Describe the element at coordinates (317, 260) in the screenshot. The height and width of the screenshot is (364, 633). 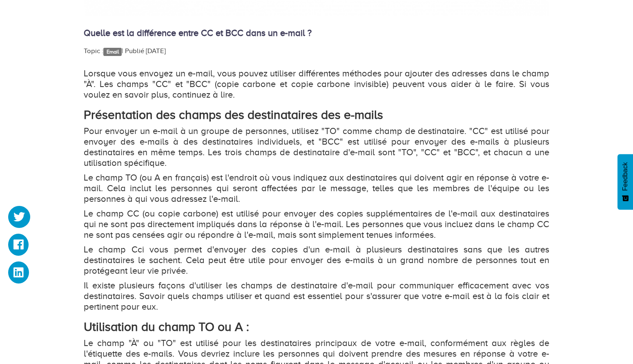
I see `p: Le champ Cci vous permet d'envoyer des copies d'un e-mail à plusieurs destinataires sans que les ...` at that location.